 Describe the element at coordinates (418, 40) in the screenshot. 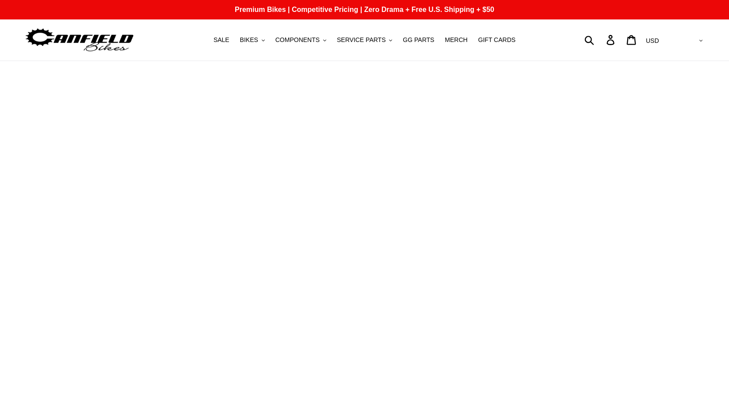

I see `span: GG PARTS` at that location.